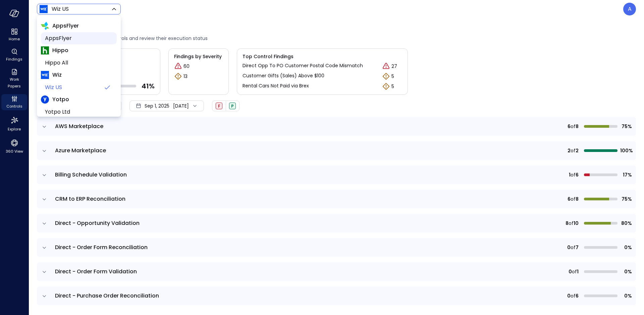 This screenshot has height=315, width=644. Describe the element at coordinates (78, 112) in the screenshot. I see `span: Yotpo Ltd` at that location.